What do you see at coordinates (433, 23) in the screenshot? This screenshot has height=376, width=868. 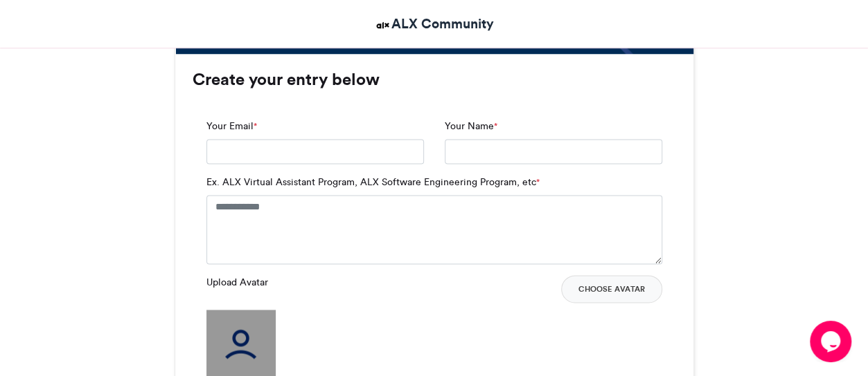 I see `a: ALX Community` at bounding box center [433, 23].